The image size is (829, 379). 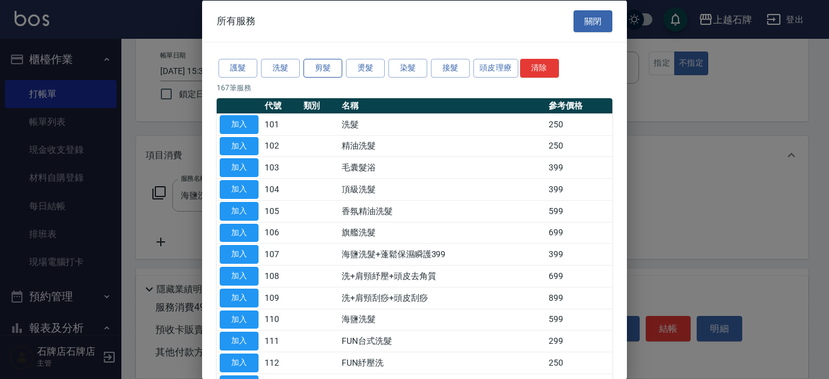 I want to click on td: 102, so click(x=281, y=146).